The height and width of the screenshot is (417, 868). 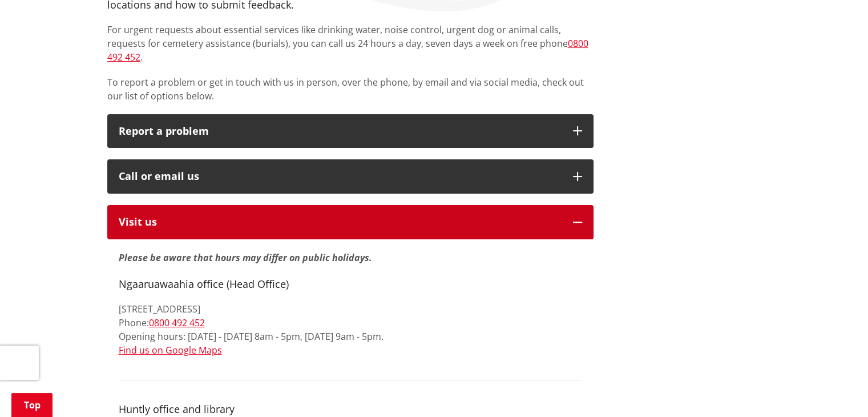 I want to click on div: Call or email us, so click(x=340, y=176).